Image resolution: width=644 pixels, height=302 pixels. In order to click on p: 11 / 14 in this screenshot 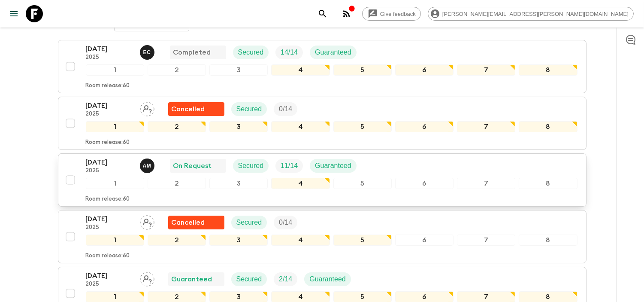, I will do `click(289, 166)`.